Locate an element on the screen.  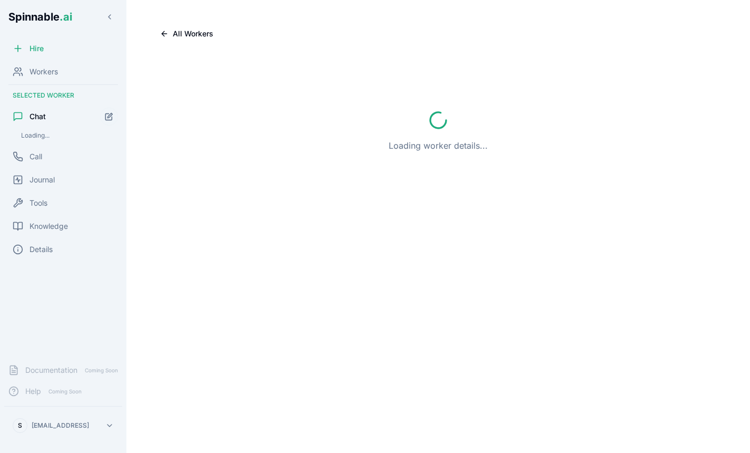
span: Knowledge is located at coordinates (48, 226).